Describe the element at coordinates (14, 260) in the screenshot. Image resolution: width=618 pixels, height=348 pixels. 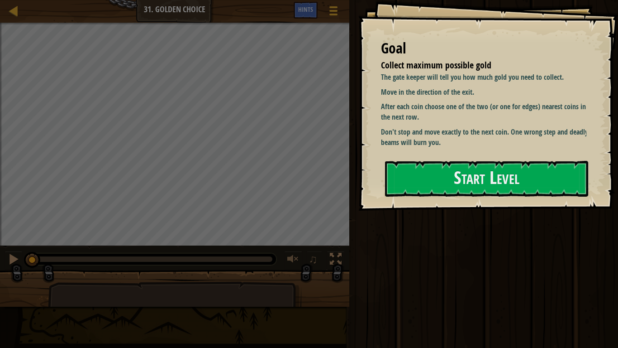
I see `button: Ctrl + P: Pause` at that location.